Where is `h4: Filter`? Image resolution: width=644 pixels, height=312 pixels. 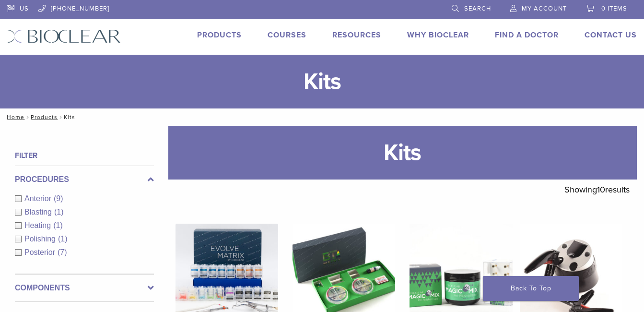
h4: Filter is located at coordinates (85, 156).